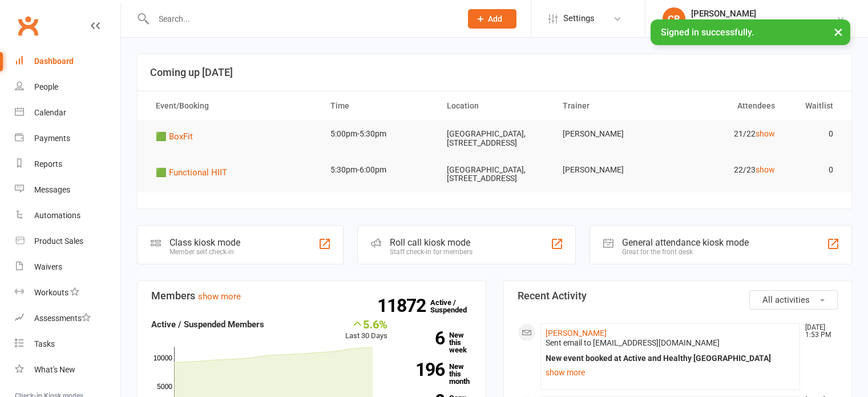 This screenshot has height=397, width=868. I want to click on td: 22/23, so click(727, 170).